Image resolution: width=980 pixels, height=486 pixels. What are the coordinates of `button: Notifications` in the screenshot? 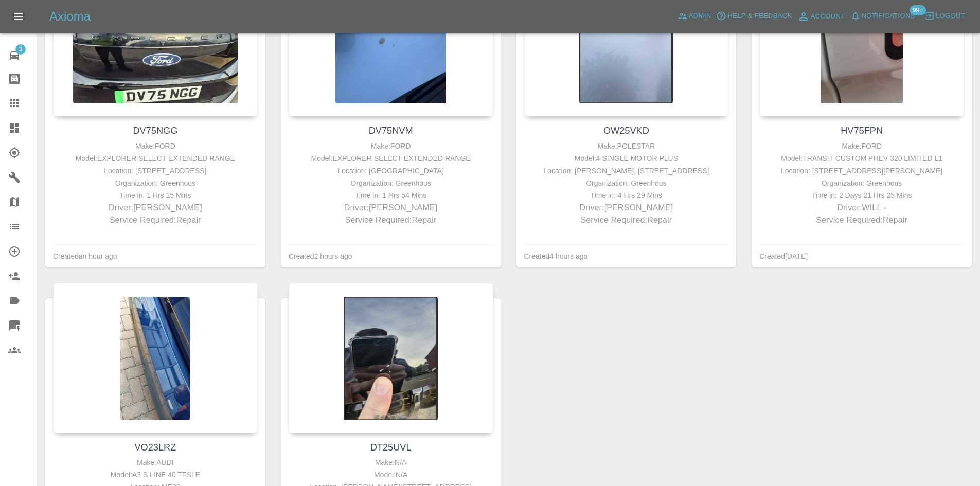 It's located at (883, 16).